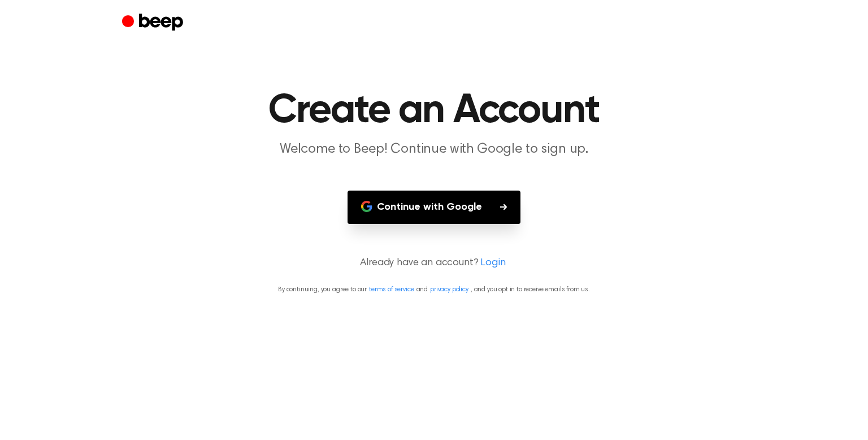 The width and height of the screenshot is (868, 440). Describe the element at coordinates (434, 111) in the screenshot. I see `h1: Create an Account` at that location.